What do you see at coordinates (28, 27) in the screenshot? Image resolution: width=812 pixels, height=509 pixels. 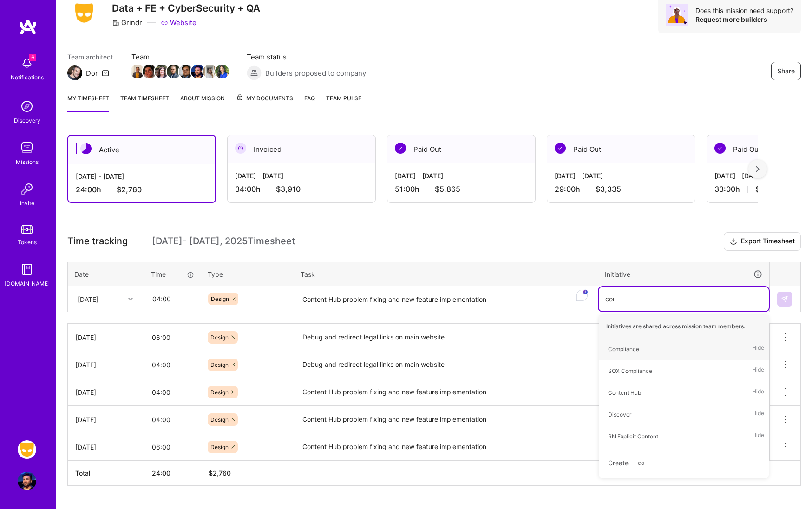 I see `img: logo` at bounding box center [28, 27].